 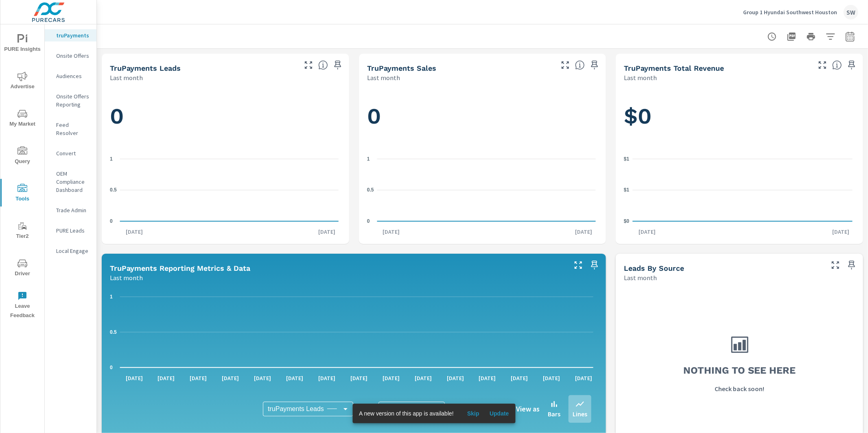 I want to click on span: Leave Feedback, so click(x=22, y=306).